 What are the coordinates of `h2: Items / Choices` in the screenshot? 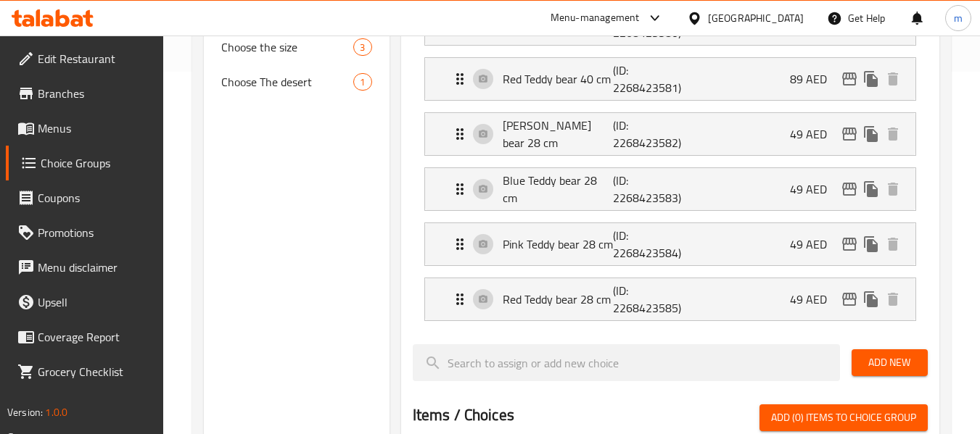 It's located at (463, 415).